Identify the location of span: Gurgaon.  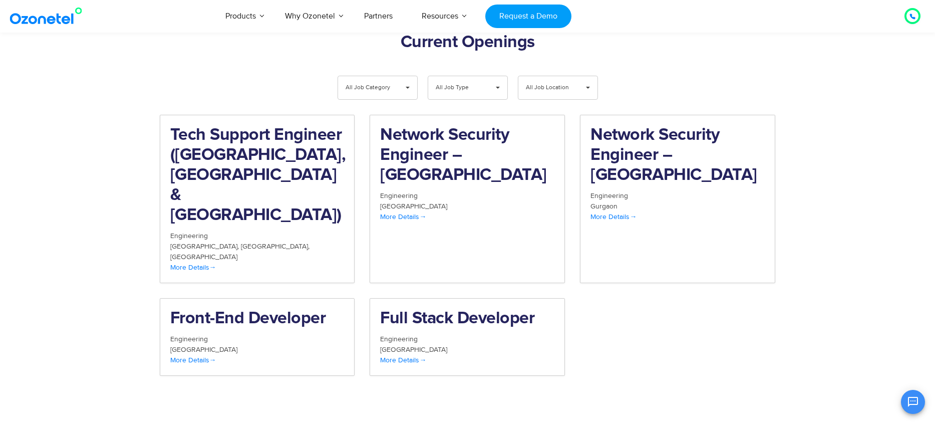
(604, 206).